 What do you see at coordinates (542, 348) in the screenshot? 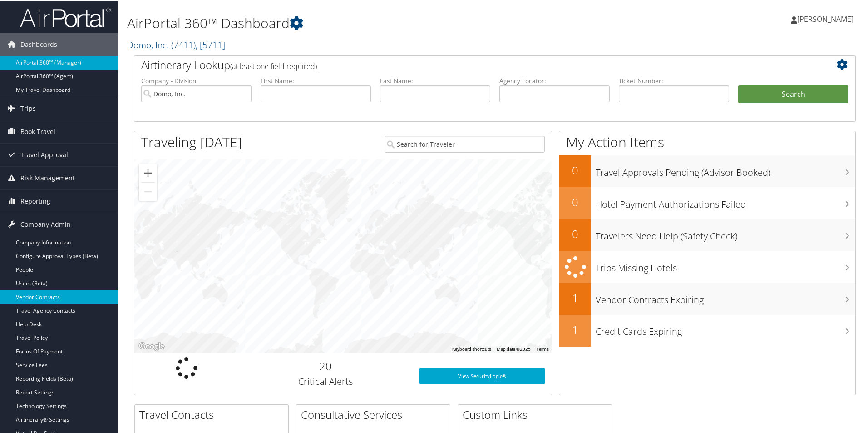
I see `a: Terms (opens in new tab)` at bounding box center [542, 348].